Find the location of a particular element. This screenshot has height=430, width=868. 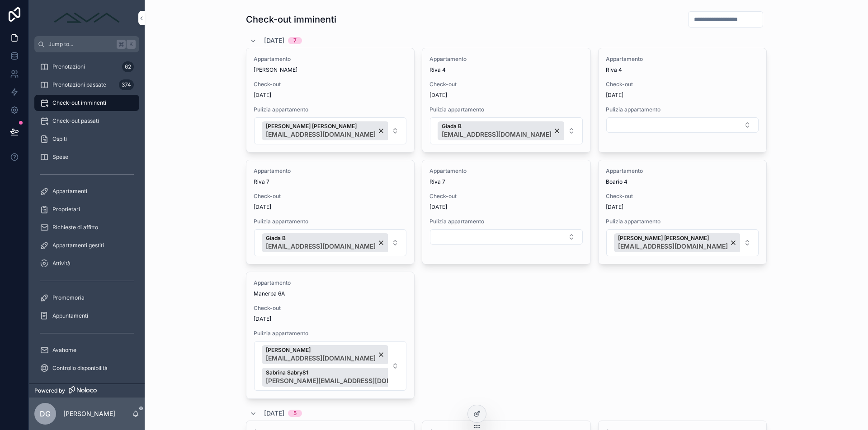

div: scrollable content is located at coordinates (87, 218).